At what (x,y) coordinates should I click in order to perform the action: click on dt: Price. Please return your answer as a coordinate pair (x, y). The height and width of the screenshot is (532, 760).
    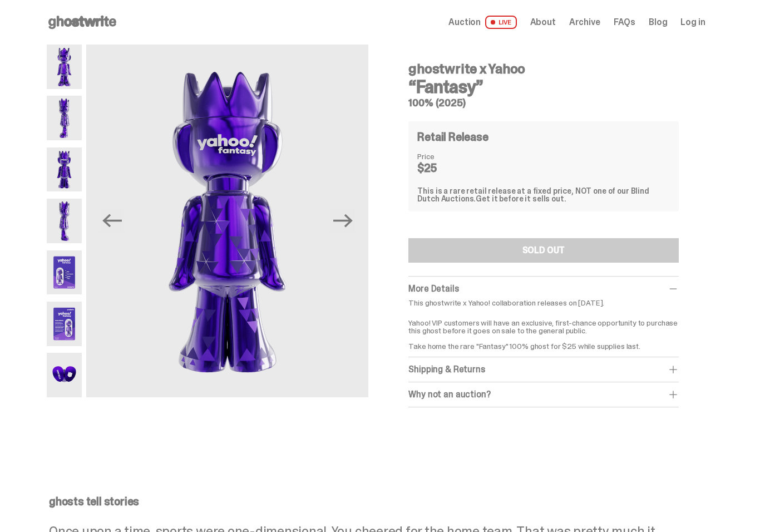
    Looking at the image, I should click on (445, 156).